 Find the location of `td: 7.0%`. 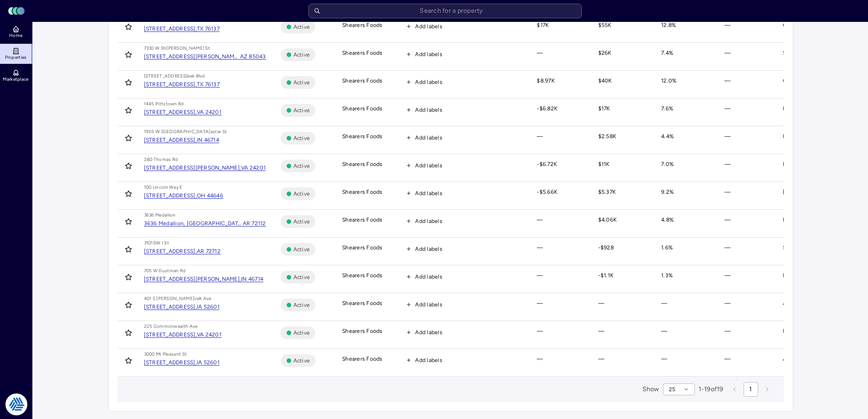

td: 7.0% is located at coordinates (686, 168).